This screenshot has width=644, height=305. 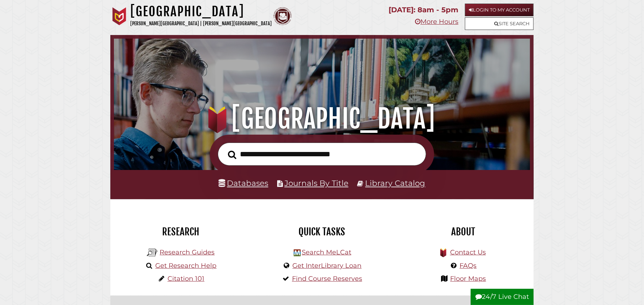 What do you see at coordinates (327, 279) in the screenshot?
I see `a: Find Course Reserves` at bounding box center [327, 279].